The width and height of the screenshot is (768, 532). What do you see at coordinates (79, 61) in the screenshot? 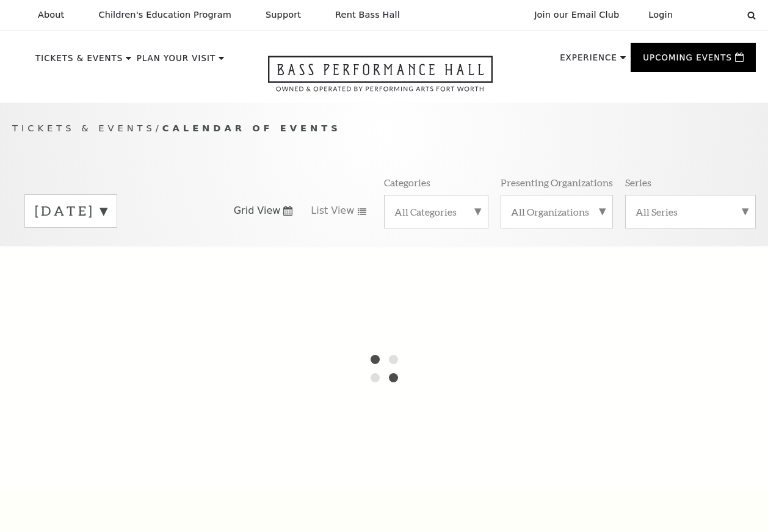
I see `p: Tickets & Events` at bounding box center [79, 61].